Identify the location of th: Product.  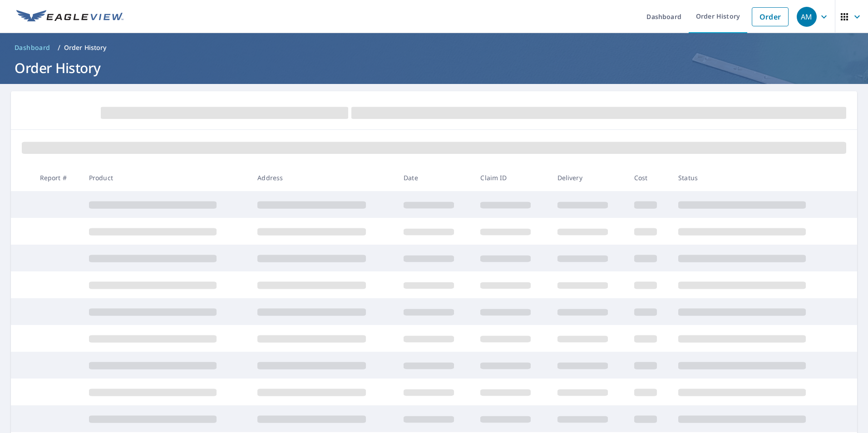
(166, 177).